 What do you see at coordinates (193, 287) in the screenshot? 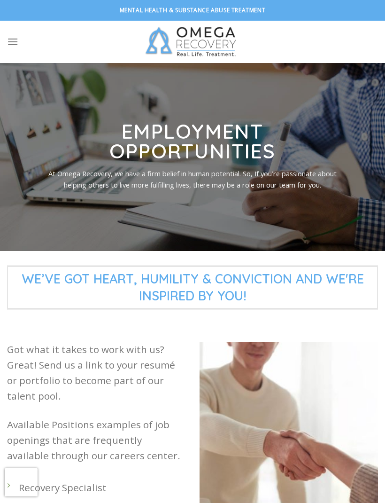
I see `span: We’ve Got Heart, Humility & Conviction and We're Inspired by You!` at bounding box center [193, 287].